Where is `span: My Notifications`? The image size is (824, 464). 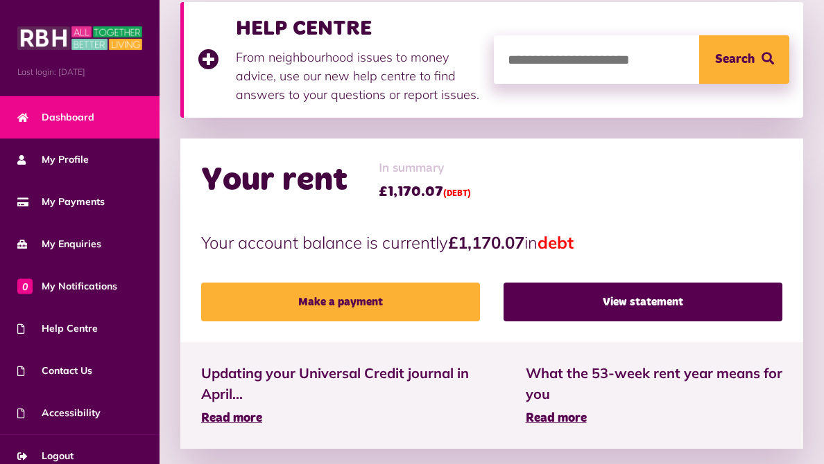 span: My Notifications is located at coordinates (67, 286).